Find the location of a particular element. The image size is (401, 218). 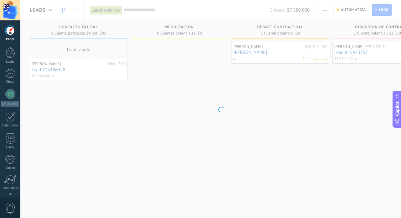

span: Copilot is located at coordinates (397, 108).